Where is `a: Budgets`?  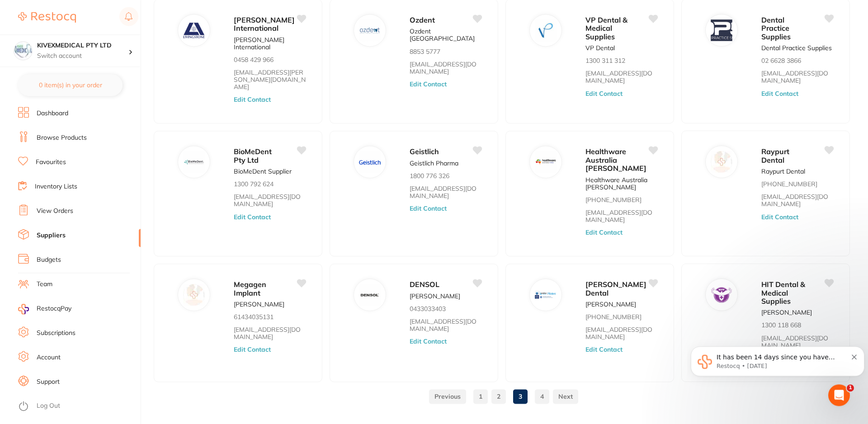 a: Budgets is located at coordinates (49, 260).